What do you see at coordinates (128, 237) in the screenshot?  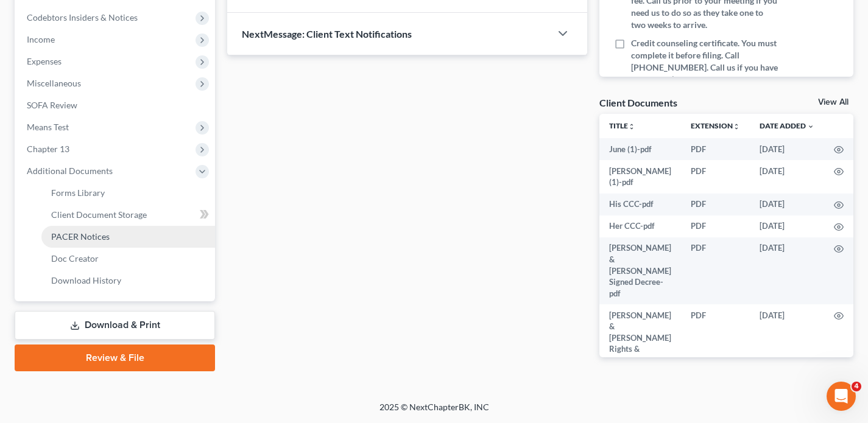 I see `a: PACER Notices` at bounding box center [128, 237].